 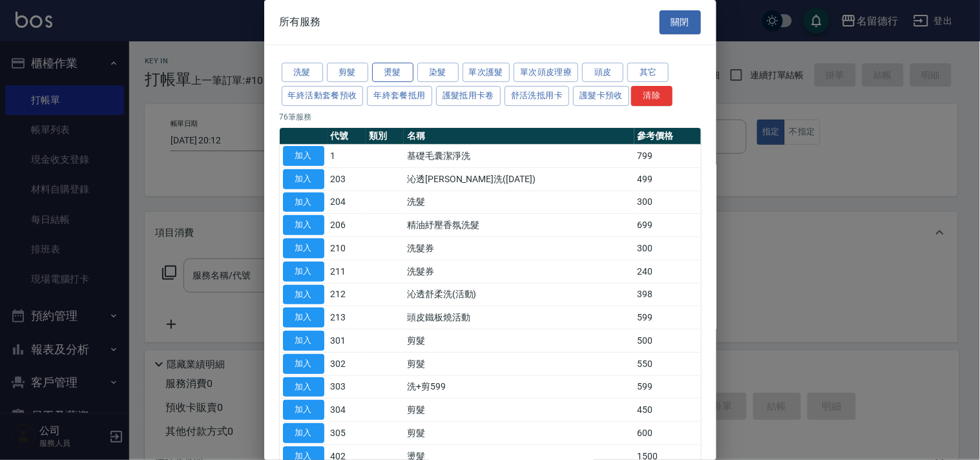 What do you see at coordinates (322, 96) in the screenshot?
I see `button: 年終活動套餐預收` at bounding box center [322, 96].